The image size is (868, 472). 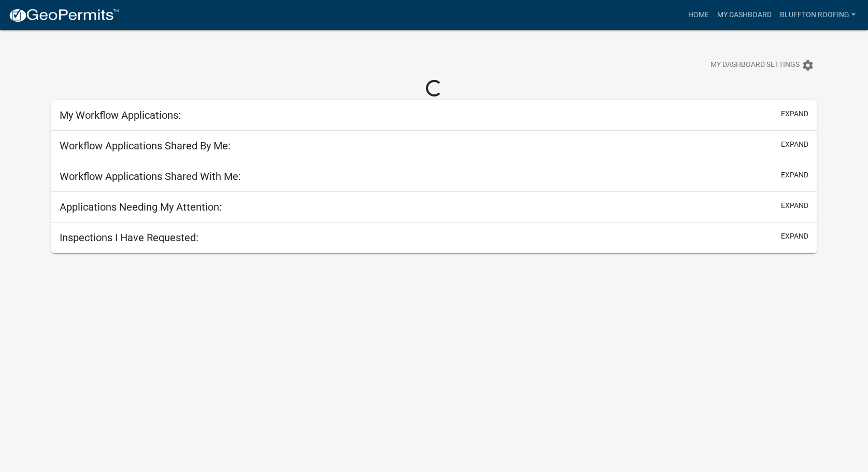 What do you see at coordinates (818, 15) in the screenshot?
I see `a: Bluffton Roofing` at bounding box center [818, 15].